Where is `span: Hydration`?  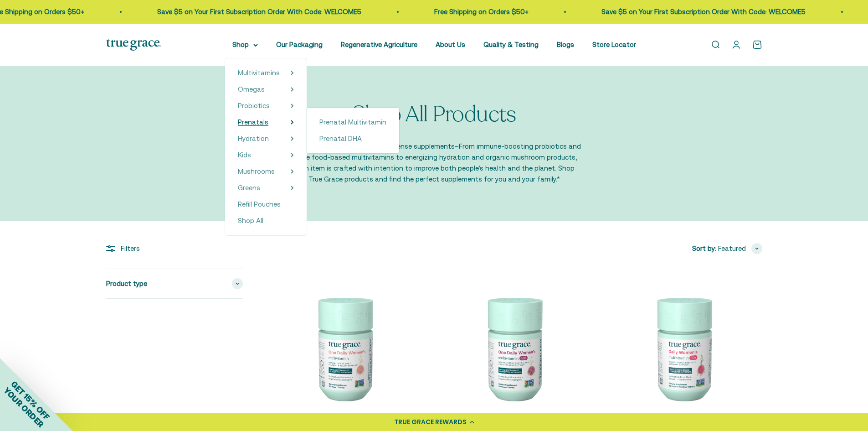 span: Hydration is located at coordinates (253, 138).